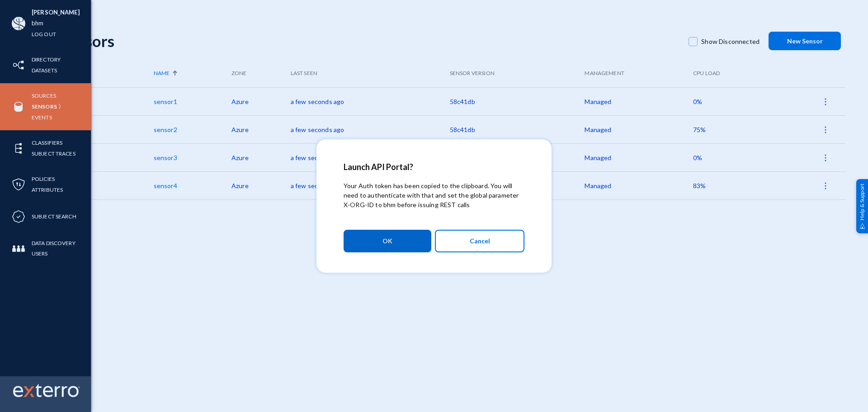 The height and width of the screenshot is (412, 868). I want to click on p: Your Auth token has been copied to the clipboard. You will need to authenticate with that and set..., so click(434, 195).